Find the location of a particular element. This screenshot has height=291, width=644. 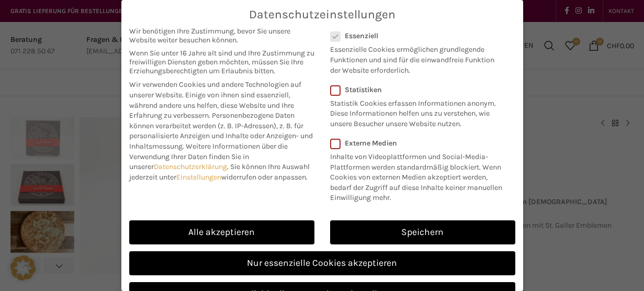

label: Externe Medien is located at coordinates (419, 143).